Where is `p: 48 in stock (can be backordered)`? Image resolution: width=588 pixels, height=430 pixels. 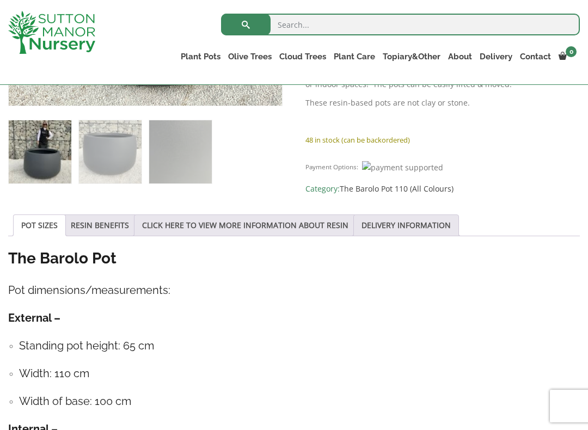 p: 48 in stock (can be backordered) is located at coordinates (442, 140).